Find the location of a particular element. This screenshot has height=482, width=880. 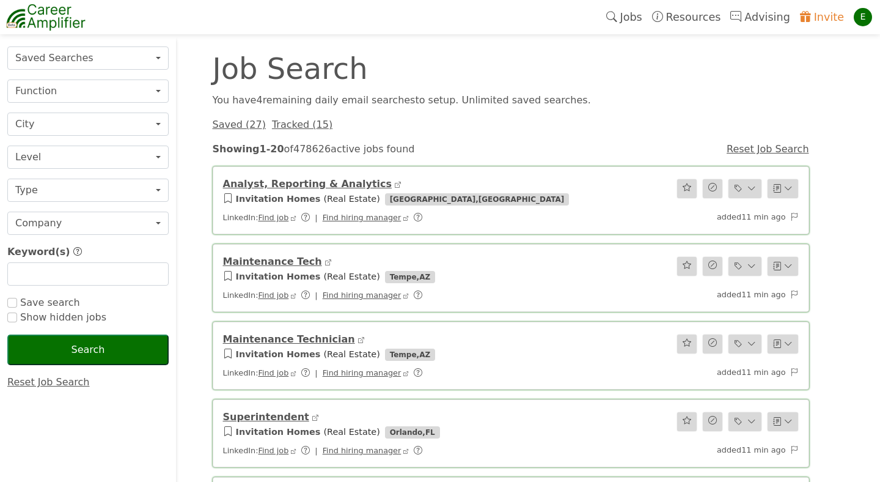

a: Advising is located at coordinates (760, 17).